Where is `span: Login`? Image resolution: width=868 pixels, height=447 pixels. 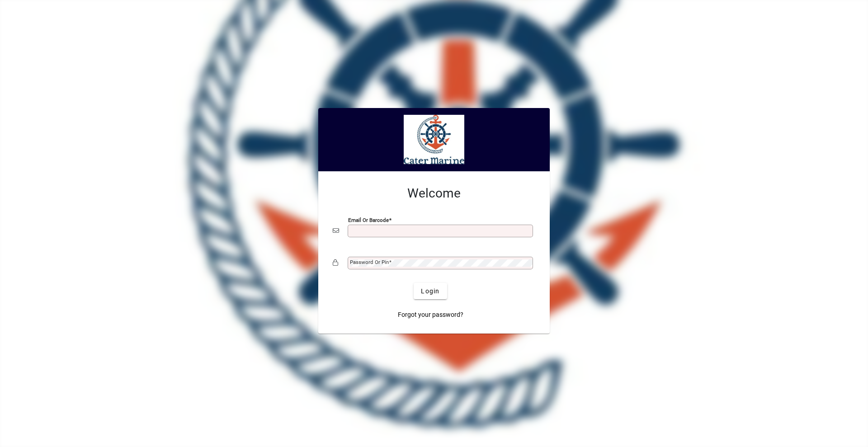
span: Login is located at coordinates (430, 291).